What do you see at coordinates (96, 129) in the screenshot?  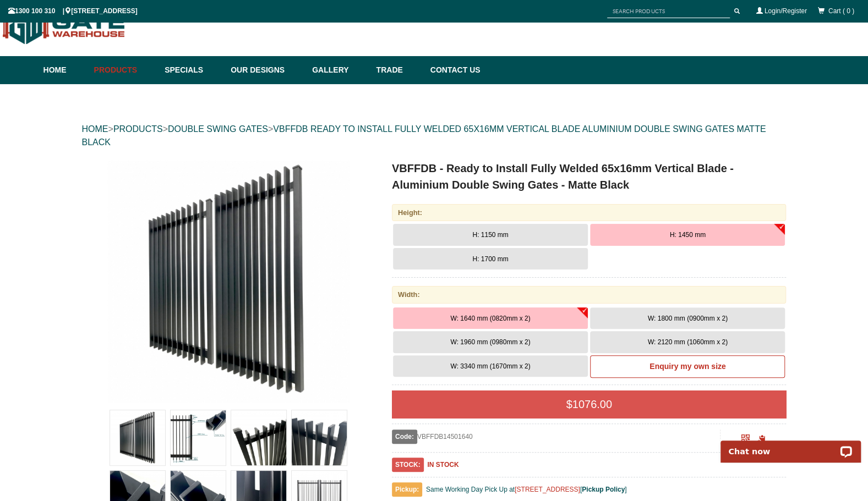 I see `a: HOME` at bounding box center [96, 129].